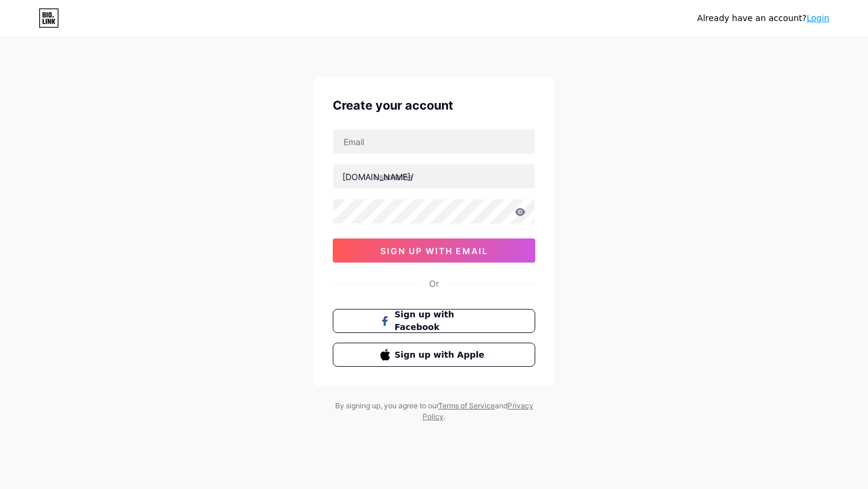 The image size is (868, 489). What do you see at coordinates (434, 176) in the screenshot?
I see `input: username` at bounding box center [434, 176].